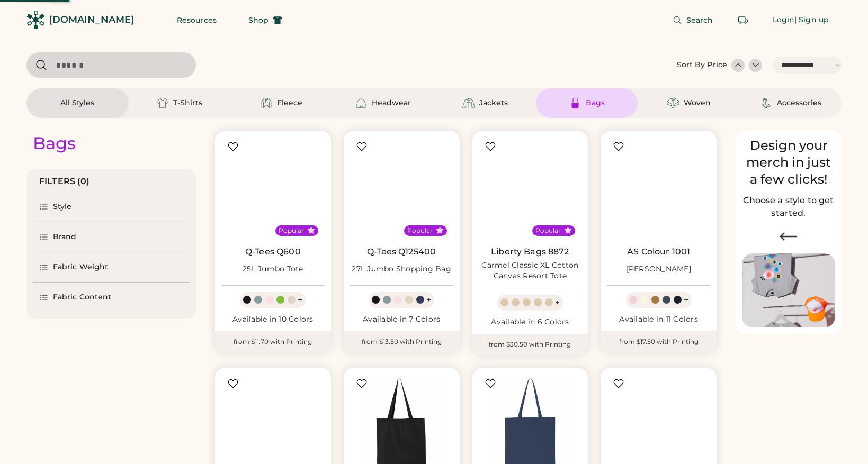 This screenshot has width=868, height=464. Describe the element at coordinates (658, 189) in the screenshot. I see `img: AS Colour 1001 Carrie Tote` at that location.